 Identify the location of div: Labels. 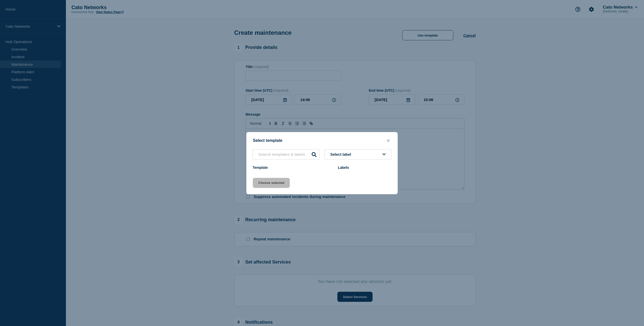
(365, 168).